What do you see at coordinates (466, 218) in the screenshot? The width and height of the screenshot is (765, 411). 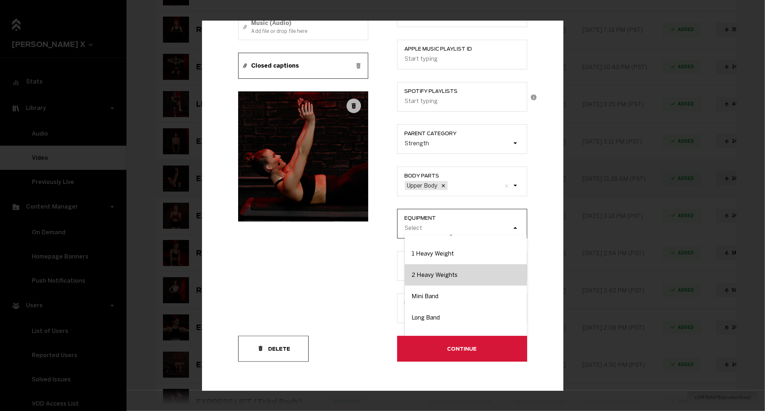 I see `span: Equipment` at bounding box center [466, 218].